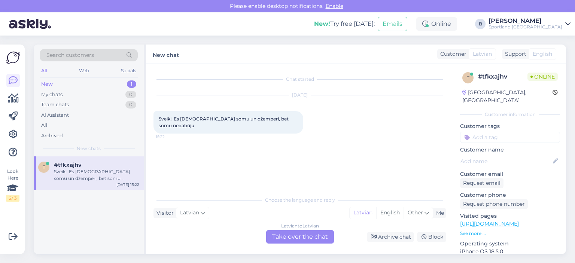 Image resolution: width=575 pixels, height=263 pixels. Describe the element at coordinates (13, 198) in the screenshot. I see `div: 2 / 3` at that location.